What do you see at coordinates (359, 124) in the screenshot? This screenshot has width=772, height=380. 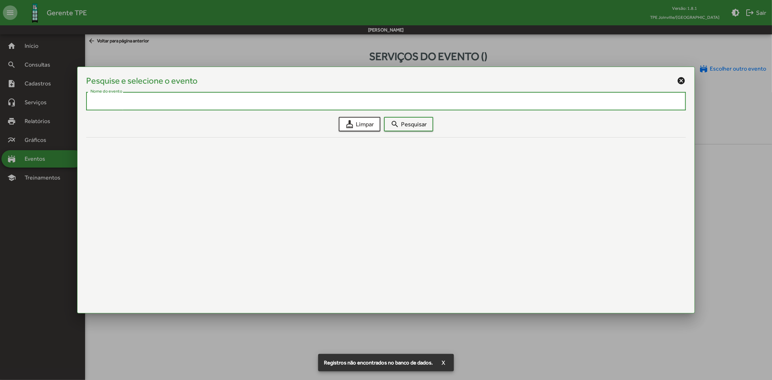 I see `span: Limpar` at bounding box center [359, 124].